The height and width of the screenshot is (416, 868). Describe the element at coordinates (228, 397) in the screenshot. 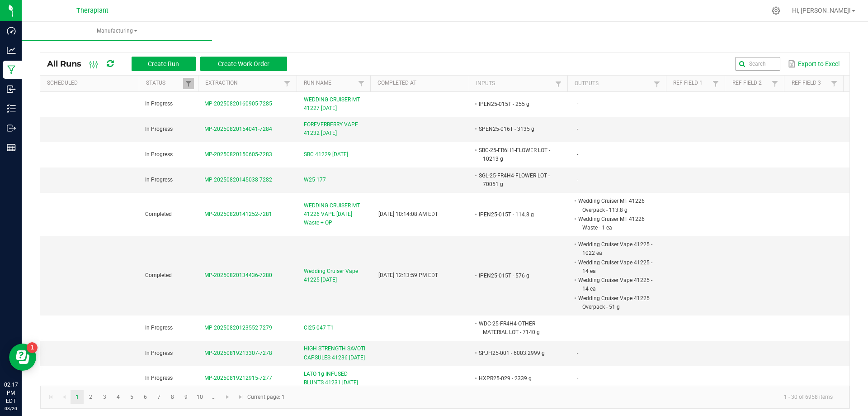

I see `a: Go to the next page` at that location.